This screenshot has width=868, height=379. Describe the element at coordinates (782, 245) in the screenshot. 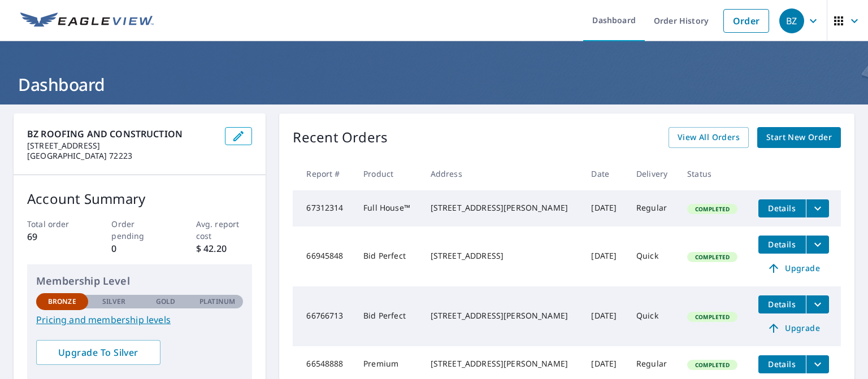

I see `button: detailsBtn-66945848` at that location.